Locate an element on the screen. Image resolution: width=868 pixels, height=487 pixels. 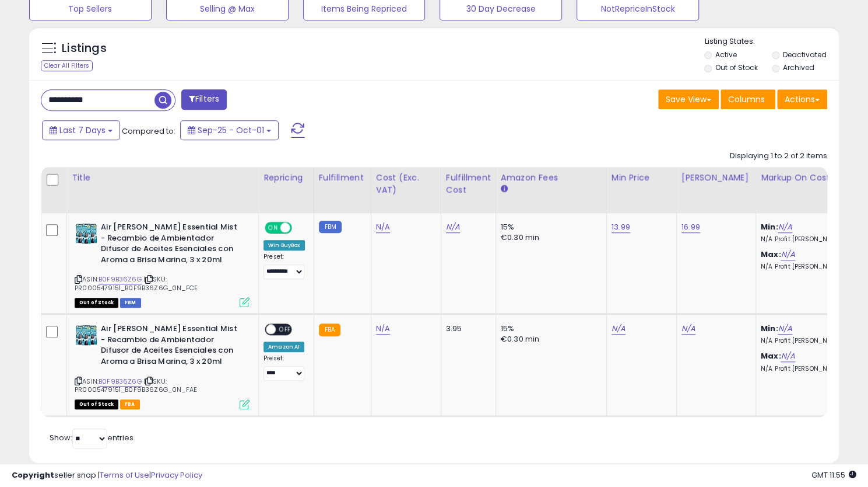
button: Save View is located at coordinates (688, 99).